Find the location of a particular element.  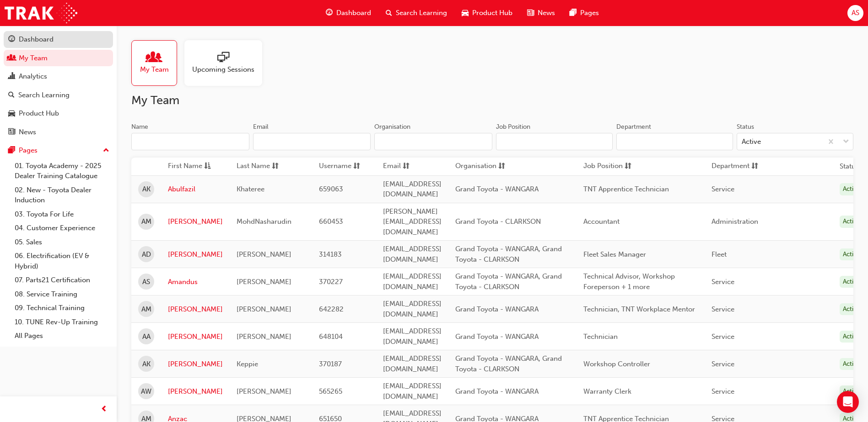

button: Emailsorting-icon is located at coordinates (408, 166).